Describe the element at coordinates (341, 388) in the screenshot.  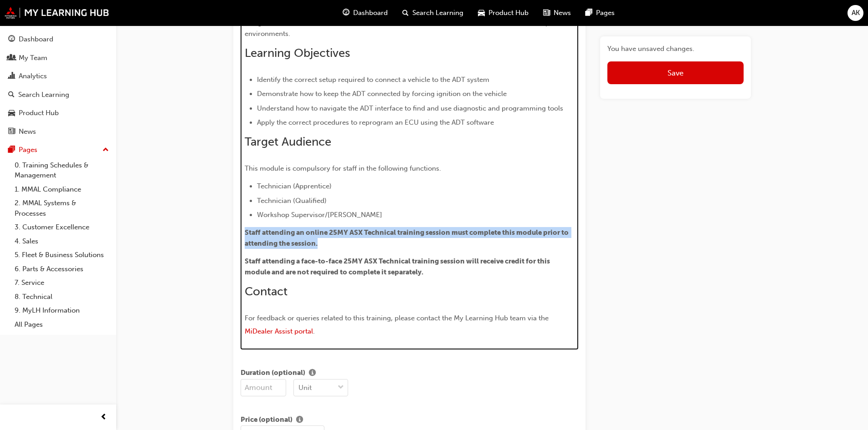
I see `span: down-icon` at that location.